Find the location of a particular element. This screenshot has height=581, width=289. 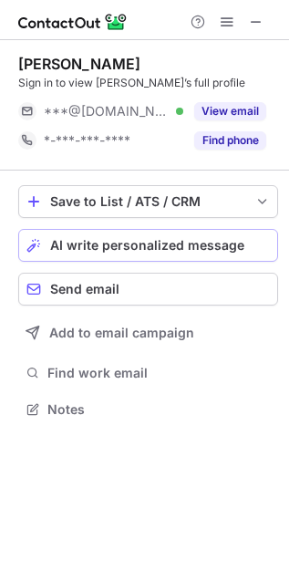

span: Find work email is located at coordinates (159, 373).